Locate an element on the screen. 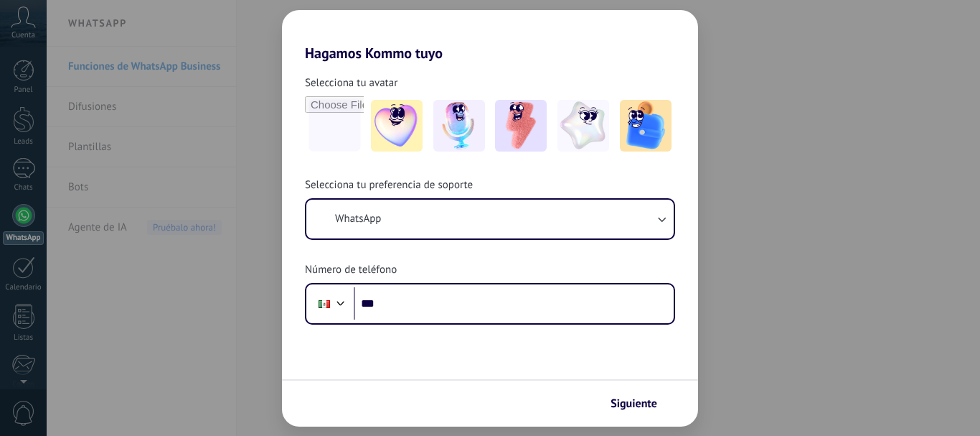 The image size is (980, 436). img: -4.jpeg is located at coordinates (583, 126).